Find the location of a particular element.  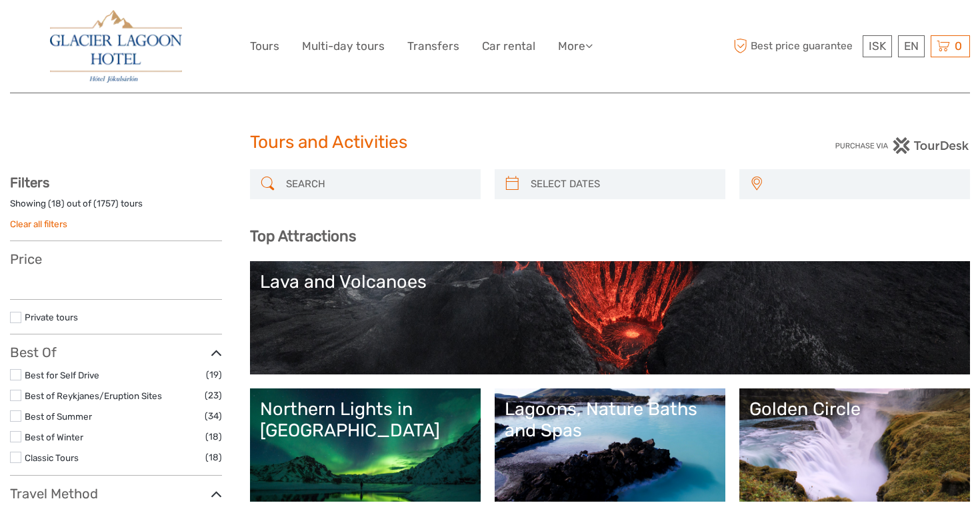

a: Golden Circle is located at coordinates (855, 445).